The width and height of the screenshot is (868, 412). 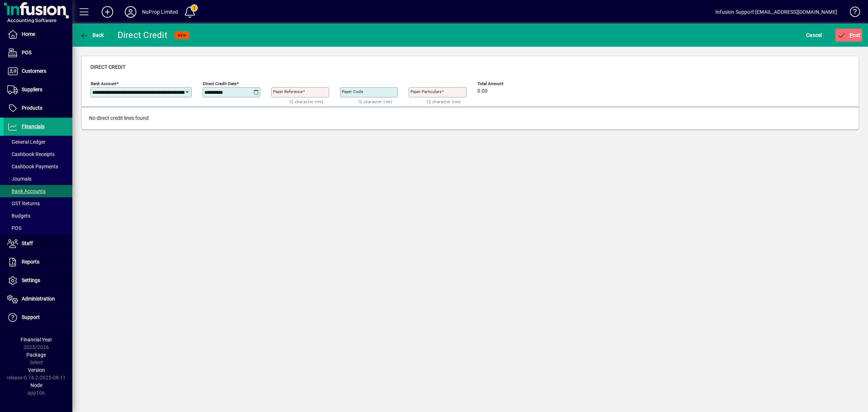 I want to click on span: Cashbook Payments, so click(x=33, y=167).